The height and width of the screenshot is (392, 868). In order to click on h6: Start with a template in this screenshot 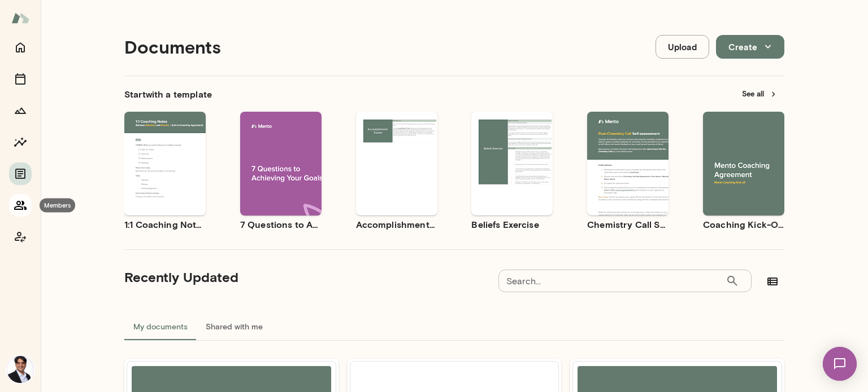, I will do `click(168, 94)`.